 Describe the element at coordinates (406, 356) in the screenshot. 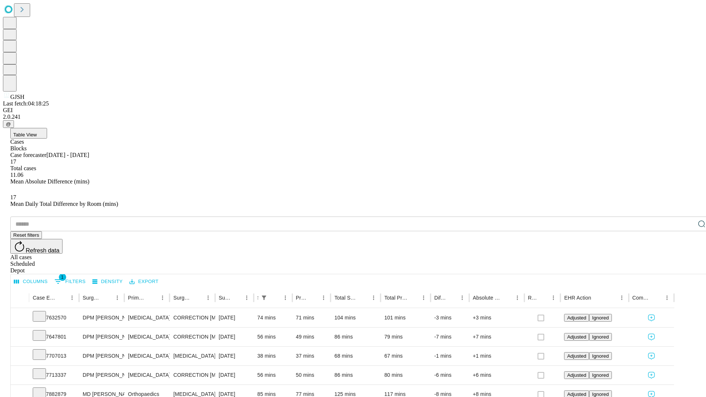

I see `div: 67 mins` at that location.